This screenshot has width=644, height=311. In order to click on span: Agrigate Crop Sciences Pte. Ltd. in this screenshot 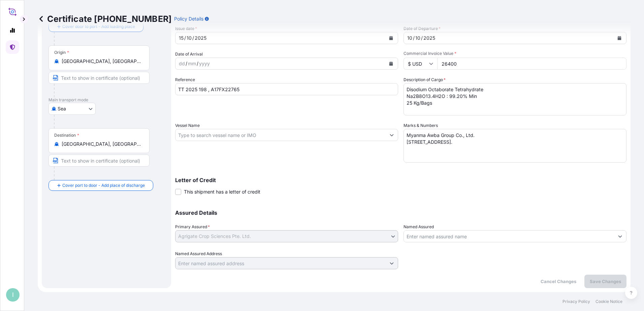, I will do `click(215, 236)`.